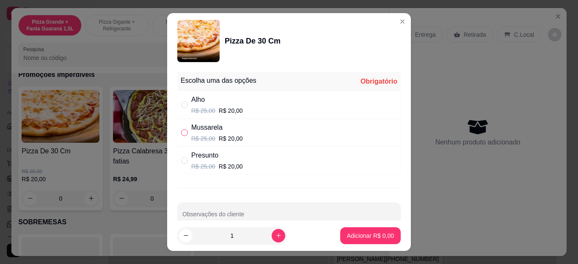 This screenshot has width=578, height=264. I want to click on button: increase-product-quantity, so click(278, 236).